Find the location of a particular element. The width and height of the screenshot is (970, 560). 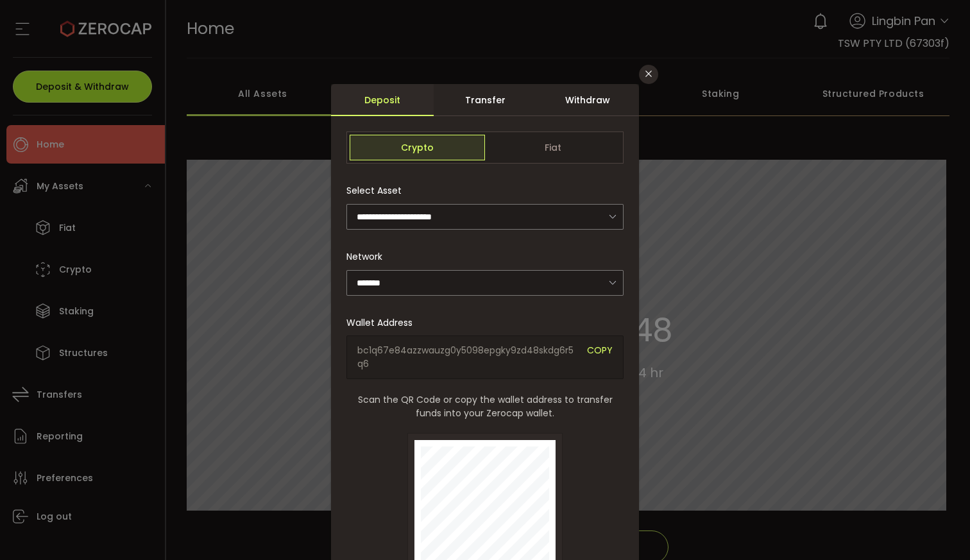

span: COPY is located at coordinates (600, 357).